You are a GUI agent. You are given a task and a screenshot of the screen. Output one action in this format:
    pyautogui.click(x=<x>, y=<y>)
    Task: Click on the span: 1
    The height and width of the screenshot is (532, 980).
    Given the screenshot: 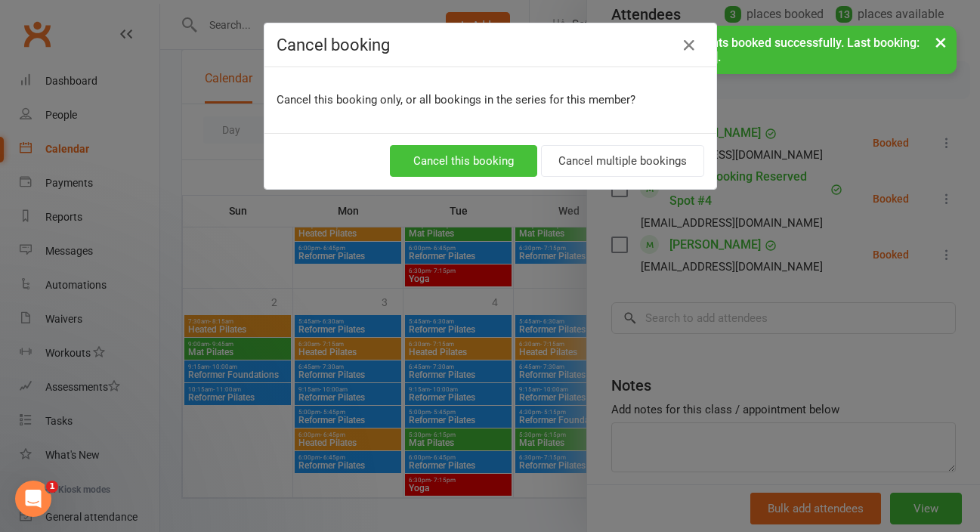 What is the action you would take?
    pyautogui.click(x=52, y=486)
    